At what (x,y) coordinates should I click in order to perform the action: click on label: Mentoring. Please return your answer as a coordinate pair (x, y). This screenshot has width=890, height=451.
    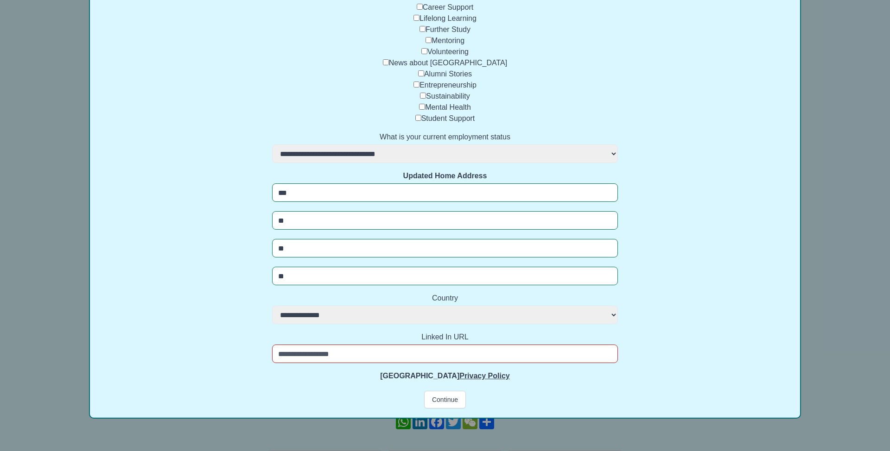
    Looking at the image, I should click on (448, 40).